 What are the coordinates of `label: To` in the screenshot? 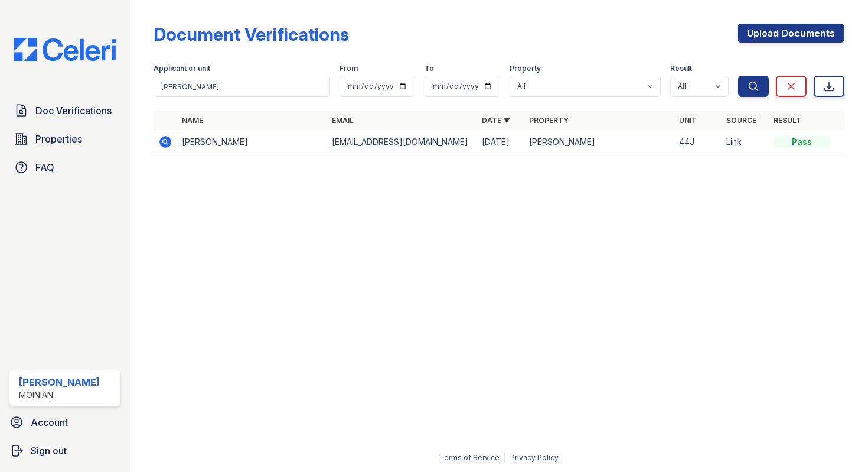 It's located at (430, 69).